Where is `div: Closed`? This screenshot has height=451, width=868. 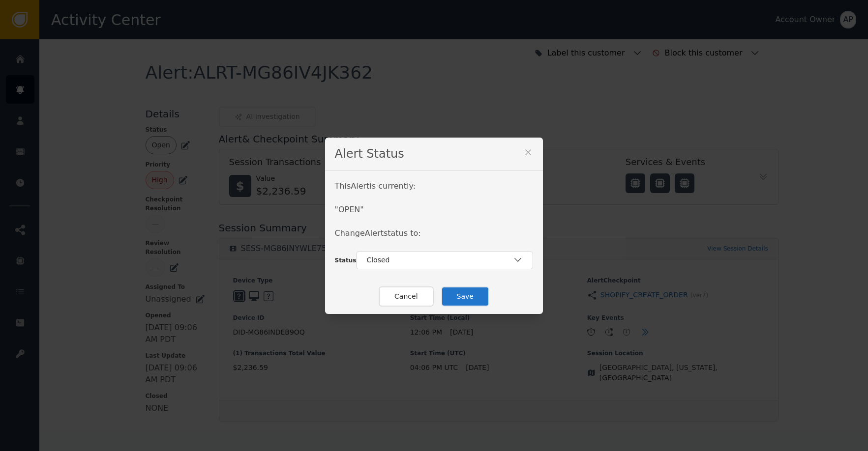 div: Closed is located at coordinates (439, 260).